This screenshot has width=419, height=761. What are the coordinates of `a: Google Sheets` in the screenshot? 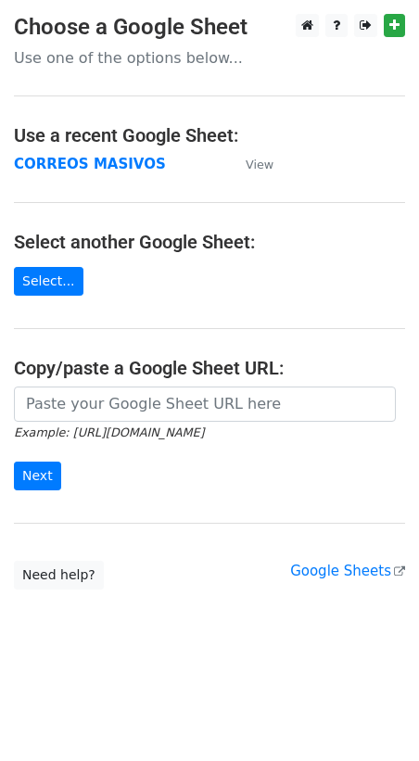 It's located at (348, 571).